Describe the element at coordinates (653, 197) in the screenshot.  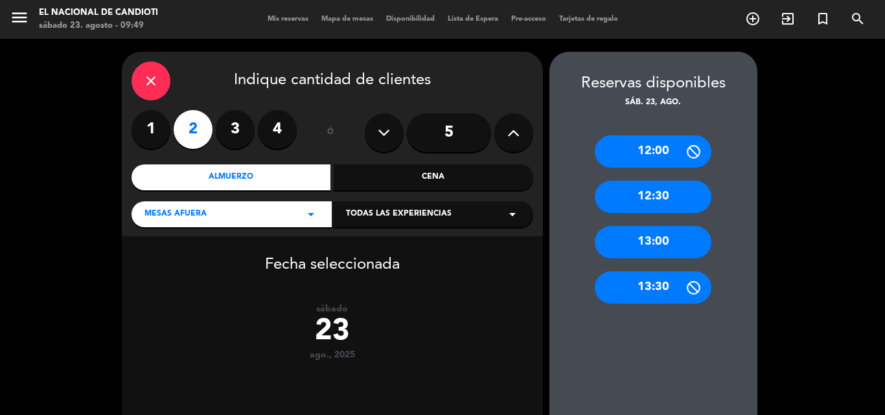
I see `div: 12:30` at that location.